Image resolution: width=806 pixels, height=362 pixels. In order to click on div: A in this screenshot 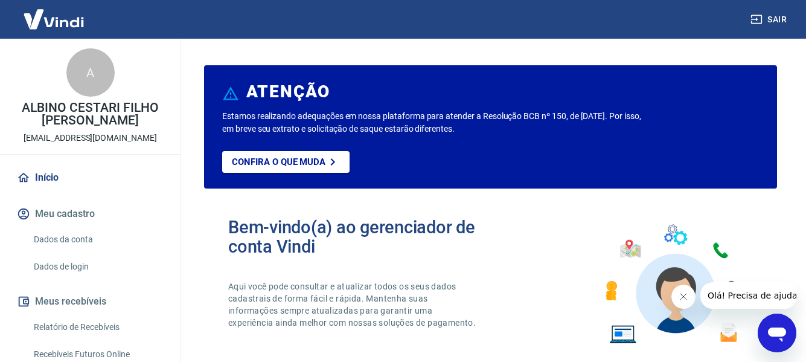, I will do `click(91, 72)`.